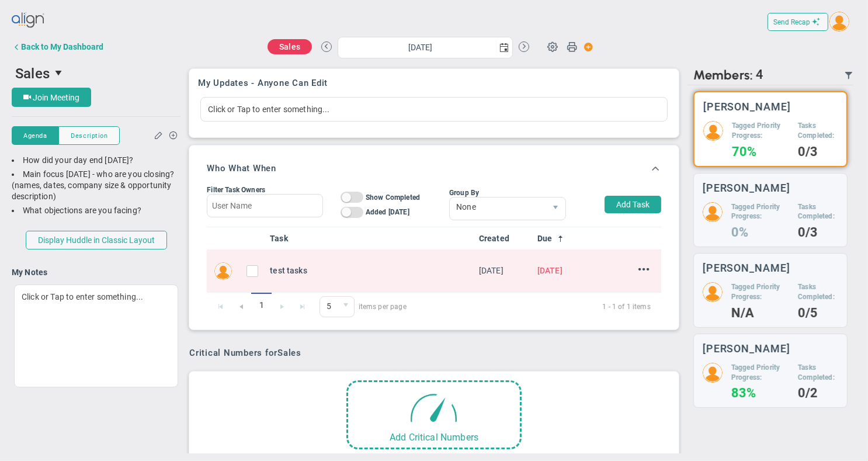 The width and height of the screenshot is (868, 461). I want to click on button: Back to My Dashboard, so click(57, 47).